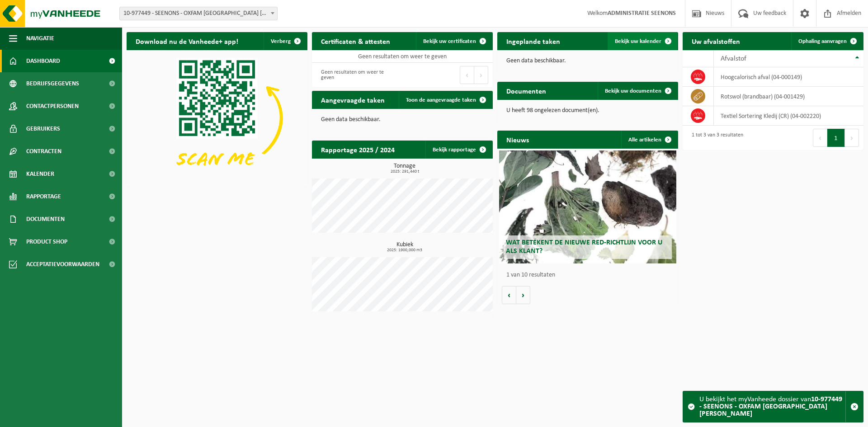  What do you see at coordinates (43, 152) in the screenshot?
I see `span: Contracten` at bounding box center [43, 152].